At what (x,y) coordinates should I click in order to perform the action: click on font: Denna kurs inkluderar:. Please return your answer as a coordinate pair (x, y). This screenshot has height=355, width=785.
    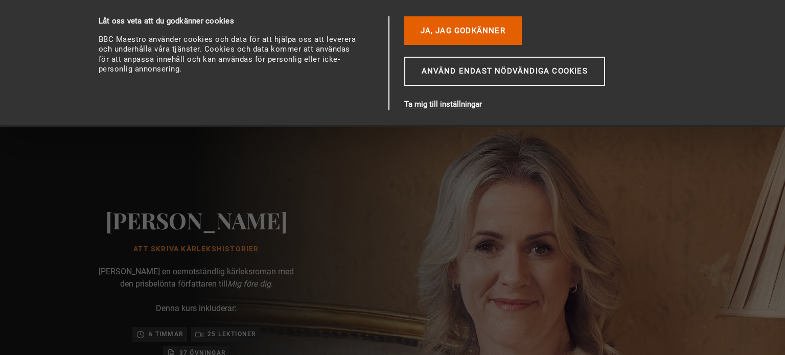
    Looking at the image, I should click on (196, 308).